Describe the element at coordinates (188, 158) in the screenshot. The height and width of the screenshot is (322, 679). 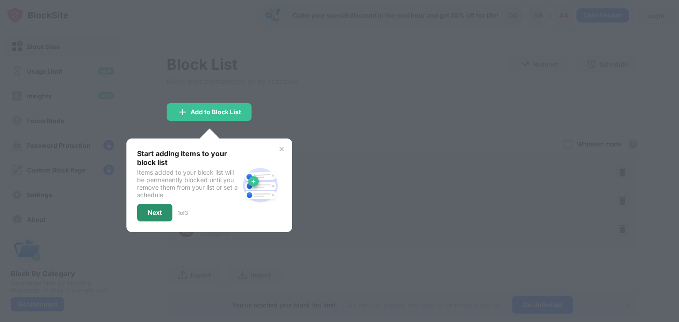
I see `div: Start adding items to your block list` at that location.